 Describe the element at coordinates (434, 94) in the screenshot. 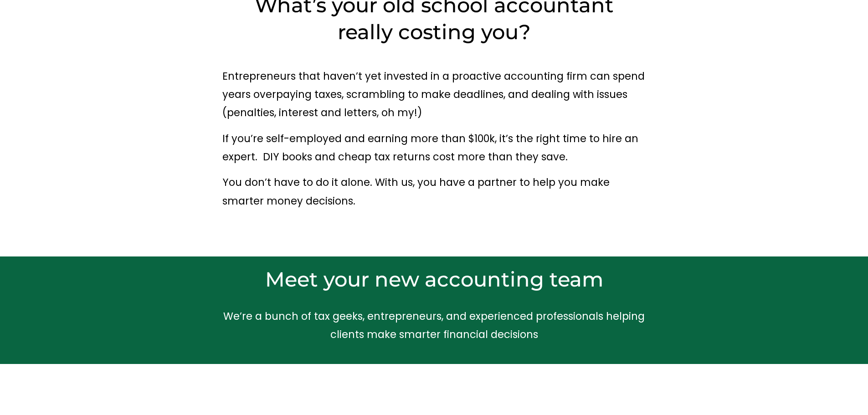

I see `p: Entrepreneurs that haven’t yet invested in a proactive accounting firm can spend years overpaying...` at that location.